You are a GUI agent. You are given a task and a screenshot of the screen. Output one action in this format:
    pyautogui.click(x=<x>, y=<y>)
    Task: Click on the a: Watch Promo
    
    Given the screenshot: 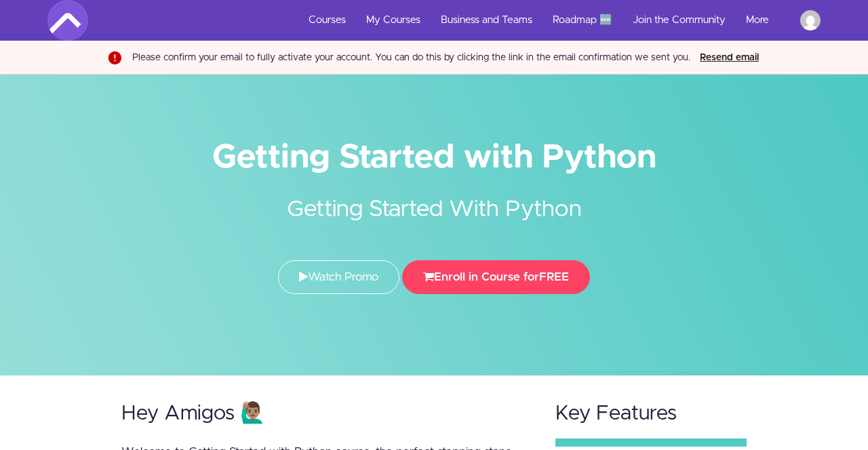 What is the action you would take?
    pyautogui.click(x=339, y=277)
    